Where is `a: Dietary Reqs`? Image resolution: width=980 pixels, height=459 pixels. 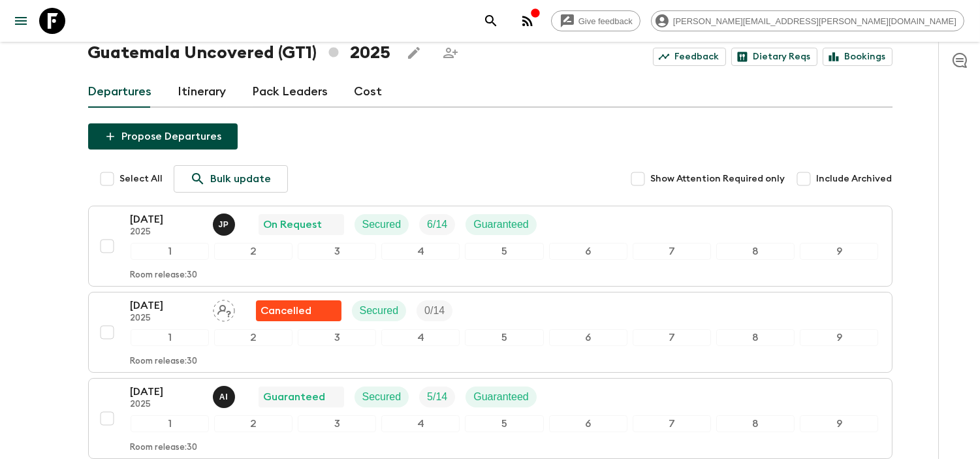 a: Dietary Reqs is located at coordinates (774, 57).